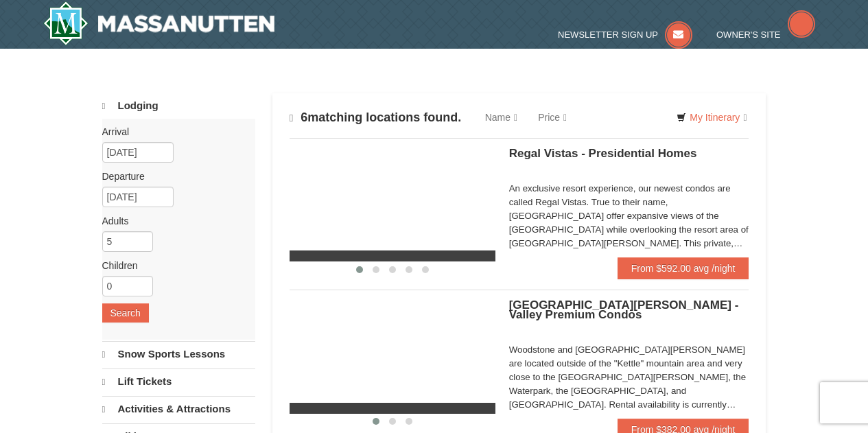  Describe the element at coordinates (179, 106) in the screenshot. I see `a: Lodging` at that location.